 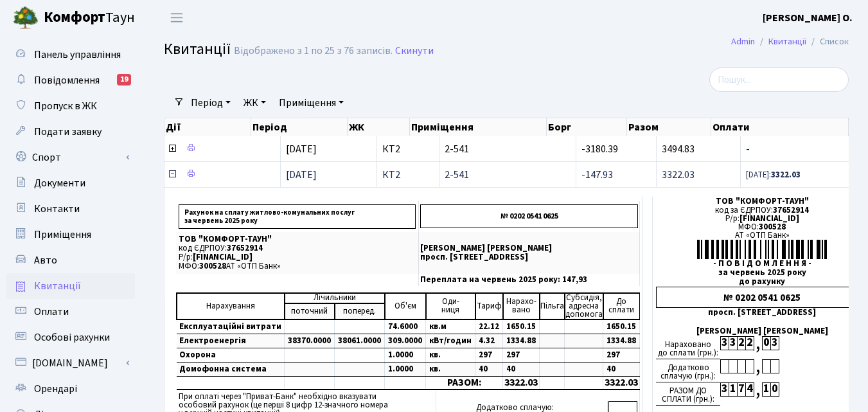 What do you see at coordinates (405, 340) in the screenshot?
I see `td: 309.0000` at bounding box center [405, 340].